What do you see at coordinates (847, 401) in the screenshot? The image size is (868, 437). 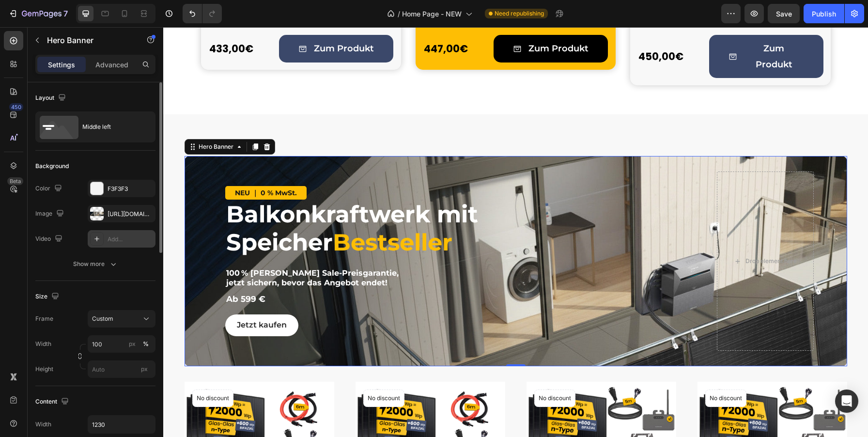 I see `div: Open Intercom Messenger` at bounding box center [847, 401].